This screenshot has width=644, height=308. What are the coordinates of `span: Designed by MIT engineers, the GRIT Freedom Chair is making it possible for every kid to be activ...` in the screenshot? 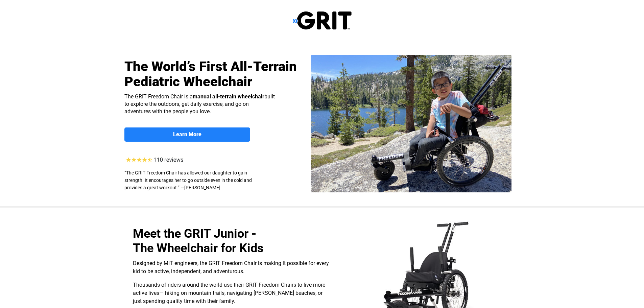 It's located at (231, 267).